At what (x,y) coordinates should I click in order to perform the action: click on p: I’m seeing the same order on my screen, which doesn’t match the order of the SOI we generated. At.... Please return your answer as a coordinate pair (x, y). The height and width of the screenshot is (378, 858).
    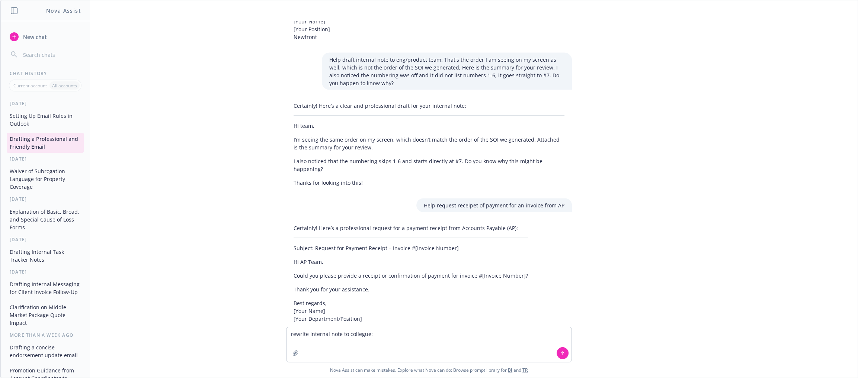
    Looking at the image, I should click on (429, 144).